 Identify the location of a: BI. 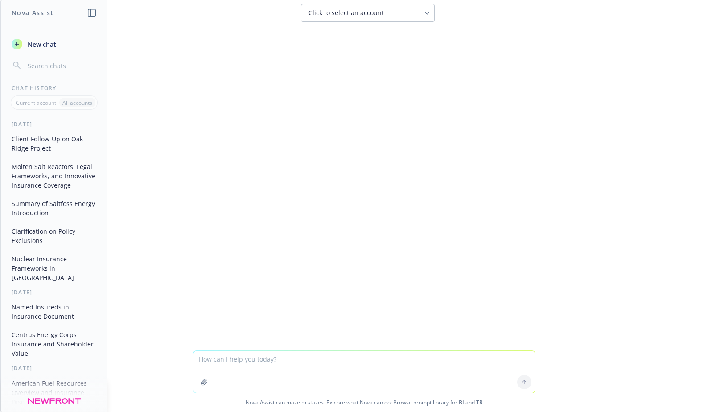
(462, 402).